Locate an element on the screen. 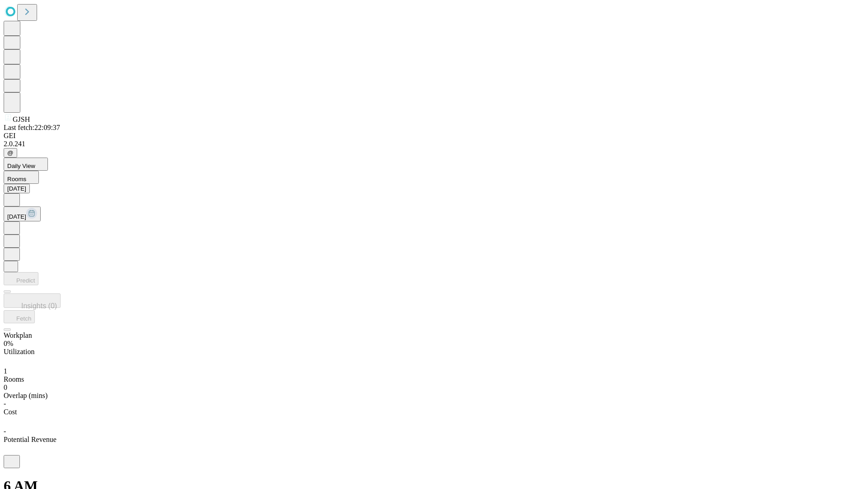  span: 1 is located at coordinates (5, 371).